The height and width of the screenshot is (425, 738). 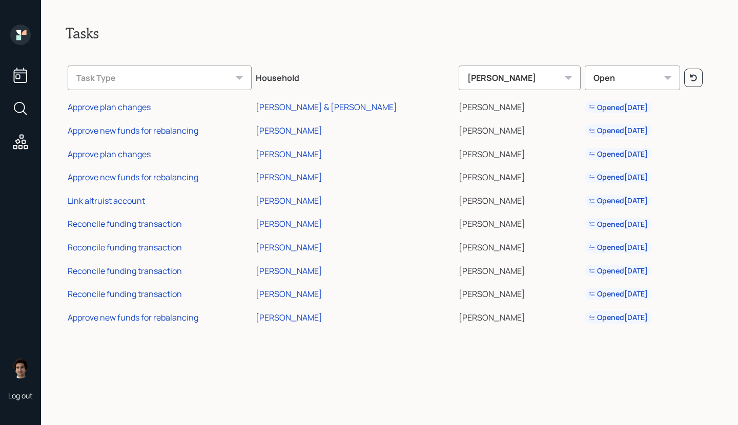 What do you see at coordinates (21, 369) in the screenshot?
I see `img: harrison-schaefer-headshot-2.png` at bounding box center [21, 369].